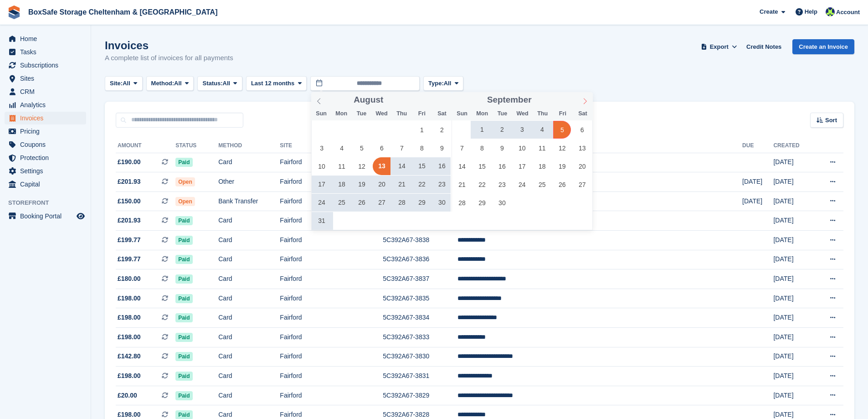 The width and height of the screenshot is (868, 419). What do you see at coordinates (482, 129) in the screenshot?
I see `span: September 1, 2025` at bounding box center [482, 129].